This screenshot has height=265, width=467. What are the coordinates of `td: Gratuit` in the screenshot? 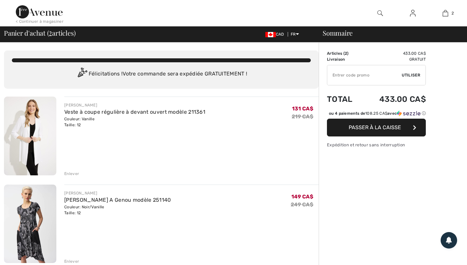 It's located at (394, 59).